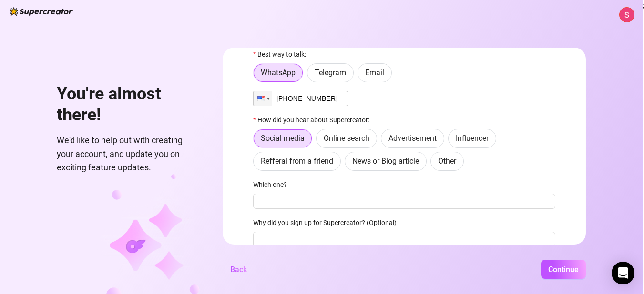  Describe the element at coordinates (626, 15) in the screenshot. I see `img: ACg8ocI7lKZ9VY_FIg9HBCLCCuOcWay1bd-gduQoCB6qYjruUWLJ3w=s96-c` at that location.